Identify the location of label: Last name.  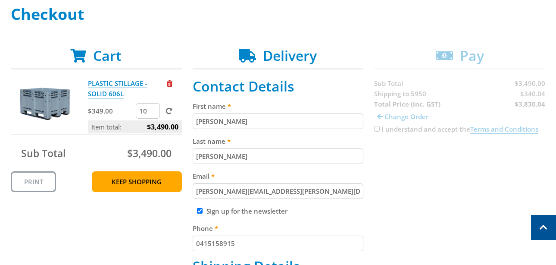
(278, 141).